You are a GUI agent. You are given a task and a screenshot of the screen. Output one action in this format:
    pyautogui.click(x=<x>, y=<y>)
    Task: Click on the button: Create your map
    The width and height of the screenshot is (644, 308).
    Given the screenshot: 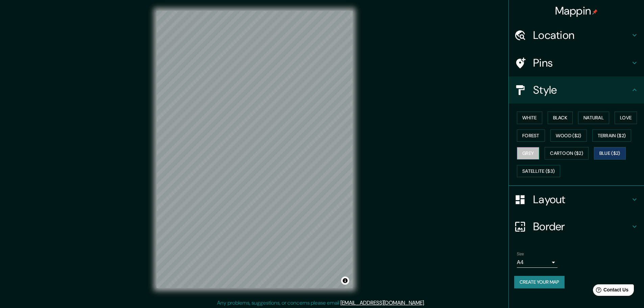 What is the action you would take?
    pyautogui.click(x=539, y=282)
    